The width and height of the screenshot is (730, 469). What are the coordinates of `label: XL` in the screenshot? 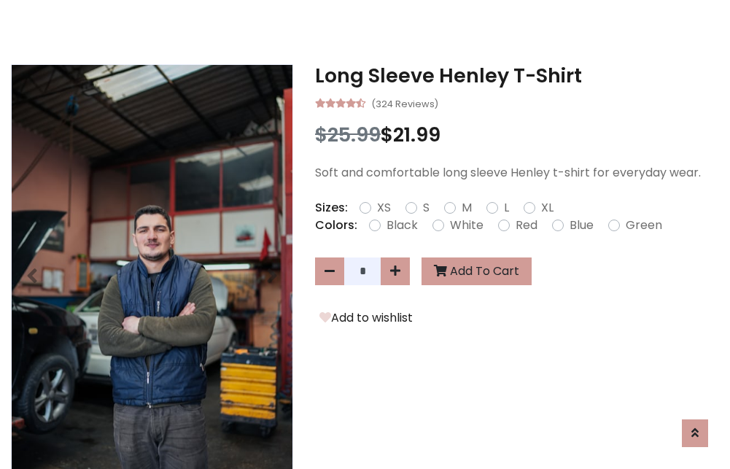 It's located at (547, 208).